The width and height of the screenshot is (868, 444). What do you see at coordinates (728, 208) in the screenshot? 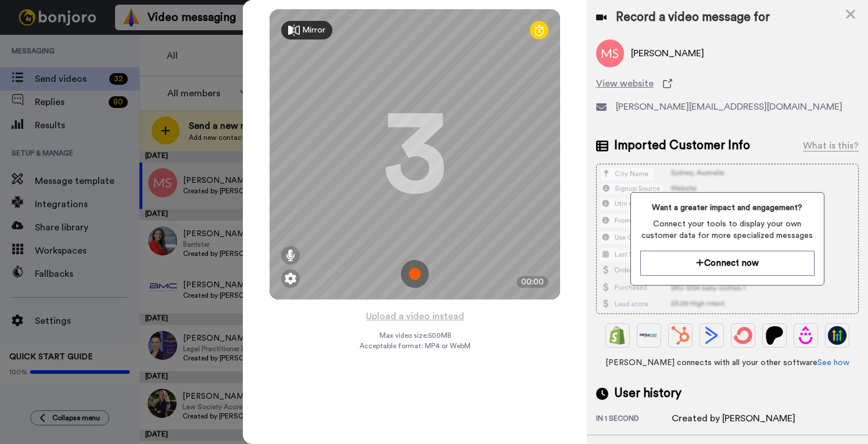
I see `span: Want a greater impact and engagement?` at bounding box center [728, 208].